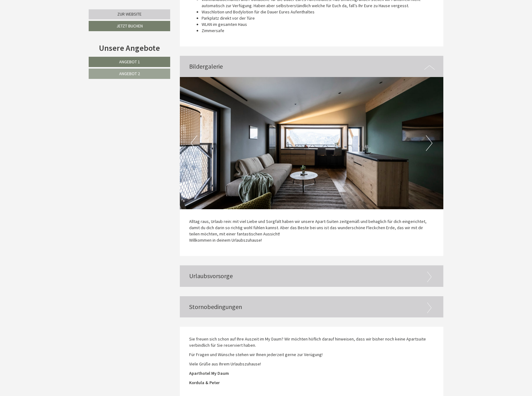  I want to click on div: Stornobedingungen, so click(312, 307).